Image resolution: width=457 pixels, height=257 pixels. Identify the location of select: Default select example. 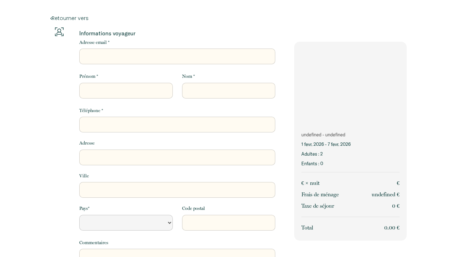
(126, 223).